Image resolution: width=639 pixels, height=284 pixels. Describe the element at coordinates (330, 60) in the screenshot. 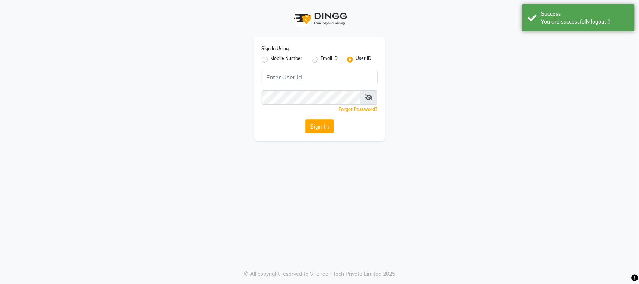

I see `label: Email ID` at that location.